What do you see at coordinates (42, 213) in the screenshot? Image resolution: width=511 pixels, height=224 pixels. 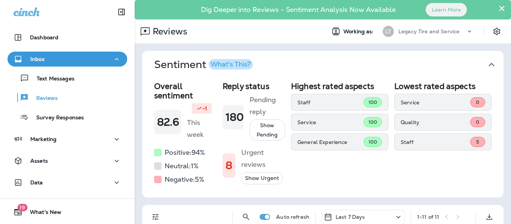 I see `span: What's New` at bounding box center [42, 213].